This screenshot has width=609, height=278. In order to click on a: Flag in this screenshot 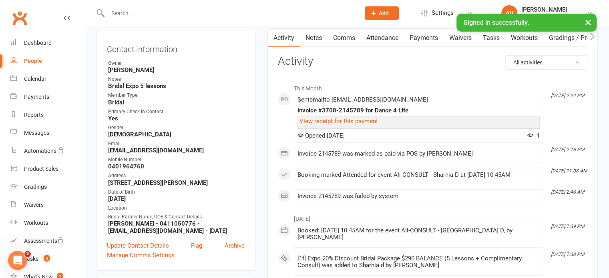, I will do `click(197, 246)`.